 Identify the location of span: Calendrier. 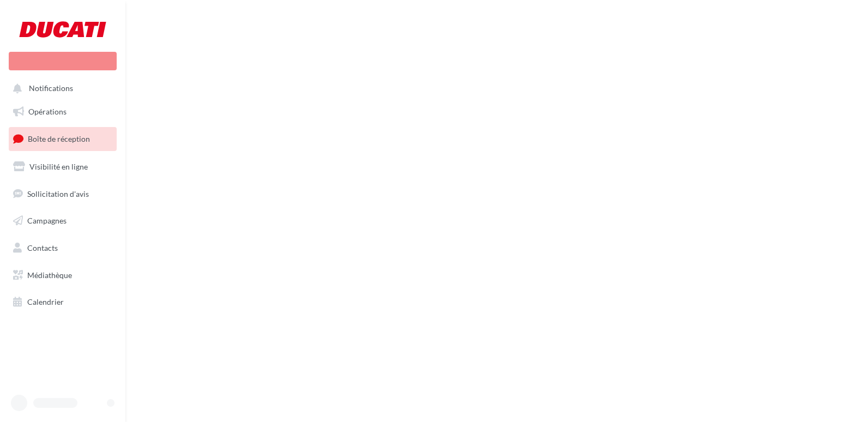
(45, 301).